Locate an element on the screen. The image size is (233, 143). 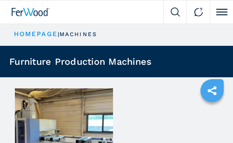
img: Ferwood is located at coordinates (31, 12).